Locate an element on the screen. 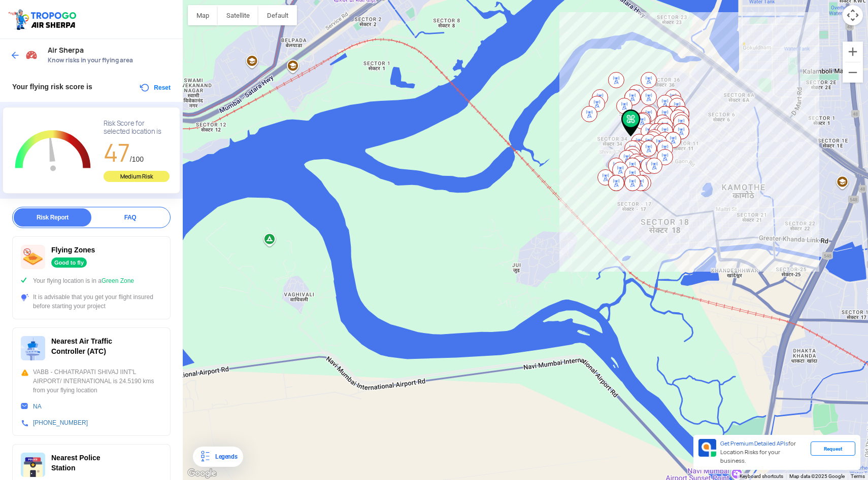 The image size is (868, 480). img: Google is located at coordinates (202, 473).